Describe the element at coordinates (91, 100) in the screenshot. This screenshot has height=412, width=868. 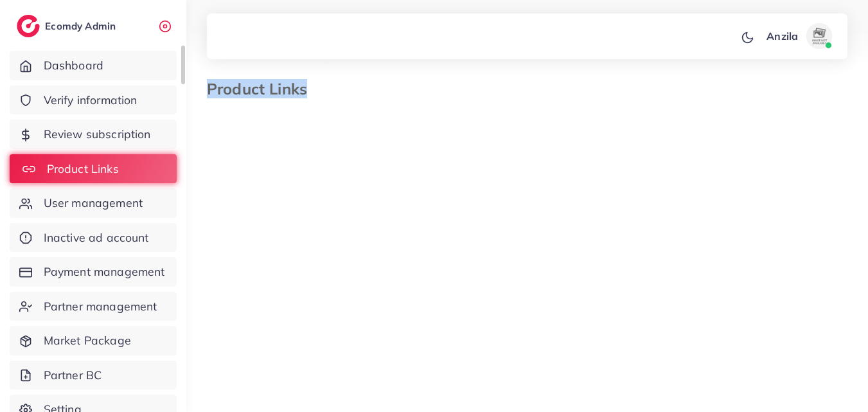
I see `span: Verify information` at that location.